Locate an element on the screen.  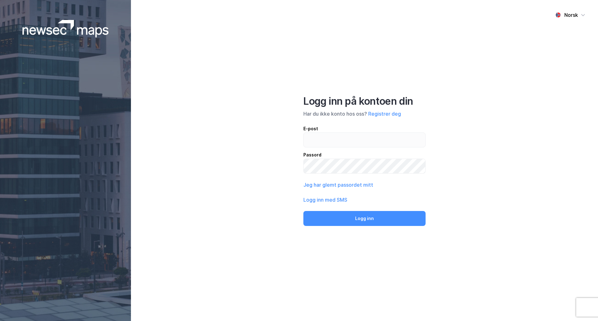
button: Jeg har glemt passordet mitt is located at coordinates (339, 185).